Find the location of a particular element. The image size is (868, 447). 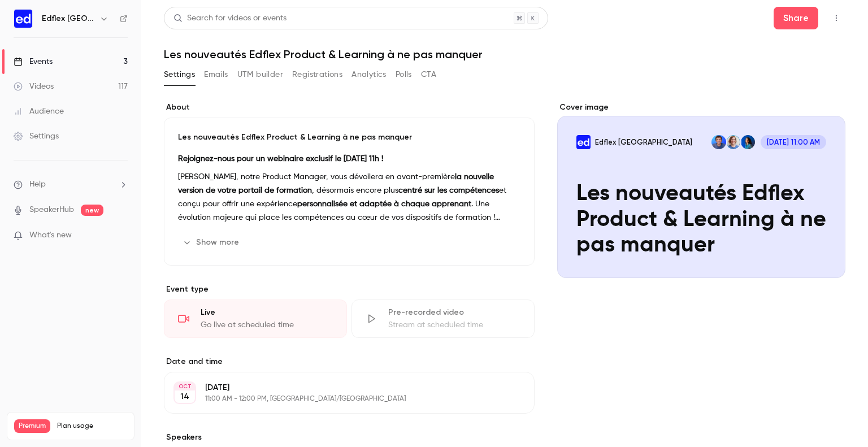

strong: personnalisée et adaptée à chaque apprenant is located at coordinates (384, 204).